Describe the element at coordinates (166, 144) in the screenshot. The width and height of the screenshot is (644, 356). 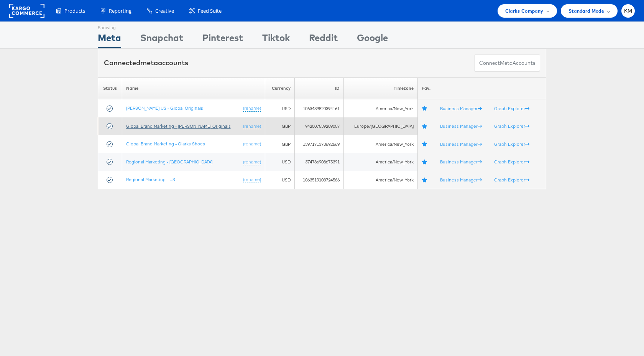
I see `a: Global Brand Marketing - Clarks Shoes` at that location.